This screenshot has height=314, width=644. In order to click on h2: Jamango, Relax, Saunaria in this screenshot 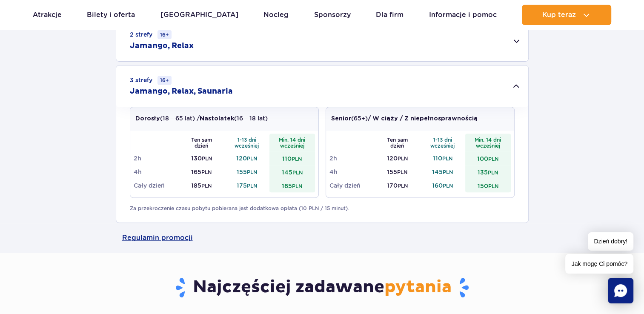, I will do `click(181, 92)`.